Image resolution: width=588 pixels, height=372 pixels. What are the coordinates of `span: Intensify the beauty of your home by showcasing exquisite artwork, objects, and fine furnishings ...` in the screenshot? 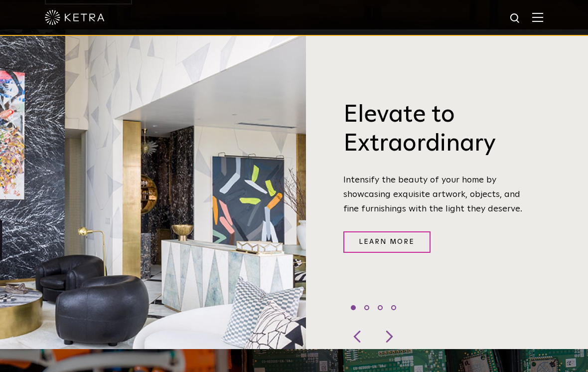 It's located at (432, 194).